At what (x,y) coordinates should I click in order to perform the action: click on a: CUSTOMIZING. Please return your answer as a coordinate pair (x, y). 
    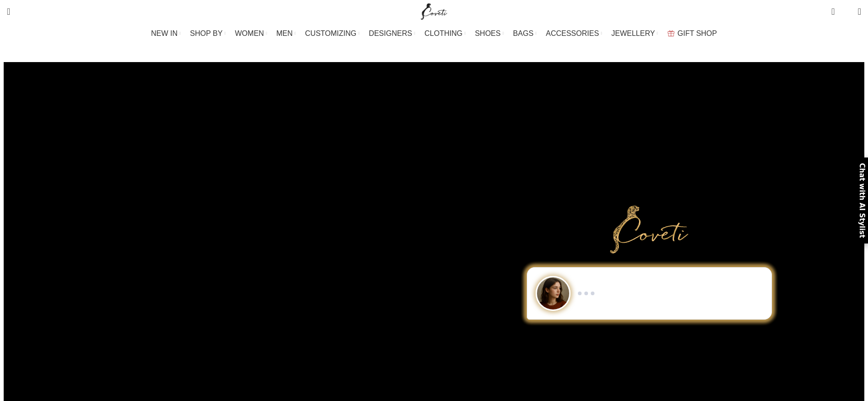
    Looking at the image, I should click on (333, 33).